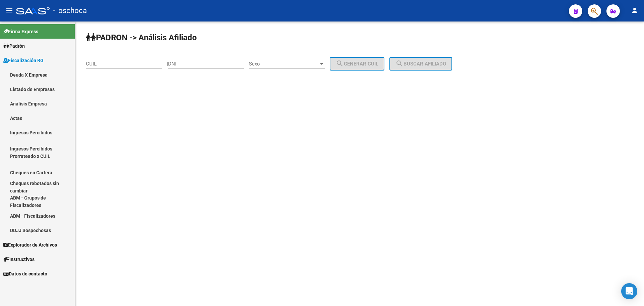  I want to click on span: Buscar afiliado, so click(421, 64).